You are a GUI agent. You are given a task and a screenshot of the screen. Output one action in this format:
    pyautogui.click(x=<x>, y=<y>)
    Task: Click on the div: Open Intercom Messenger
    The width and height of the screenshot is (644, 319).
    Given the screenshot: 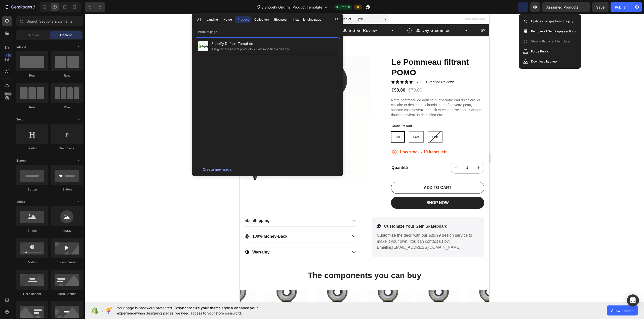 What is the action you would take?
    pyautogui.click(x=633, y=301)
    